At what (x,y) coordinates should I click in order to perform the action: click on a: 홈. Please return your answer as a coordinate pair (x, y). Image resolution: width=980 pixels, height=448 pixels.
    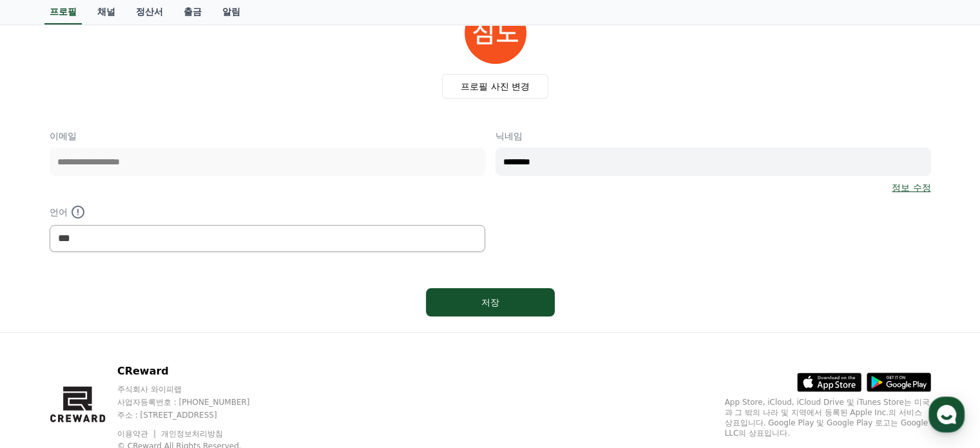
    Looking at the image, I should click on (44, 357).